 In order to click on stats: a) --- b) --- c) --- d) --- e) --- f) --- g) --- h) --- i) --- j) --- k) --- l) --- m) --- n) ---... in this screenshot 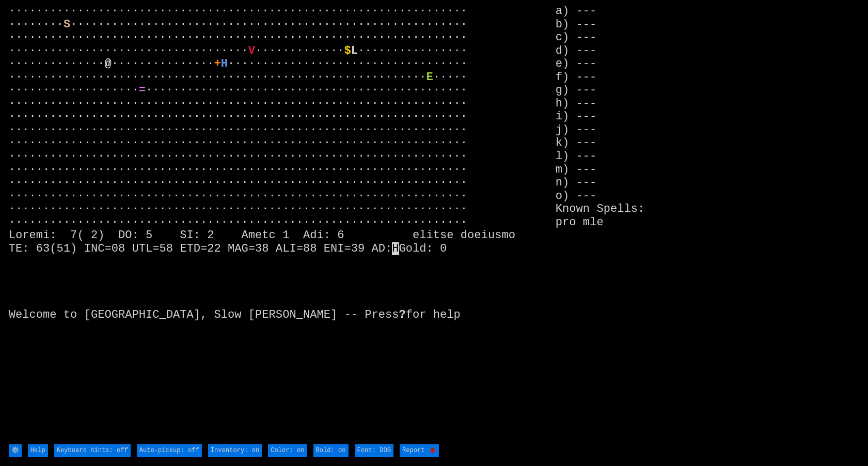, I will do `click(707, 224)`.